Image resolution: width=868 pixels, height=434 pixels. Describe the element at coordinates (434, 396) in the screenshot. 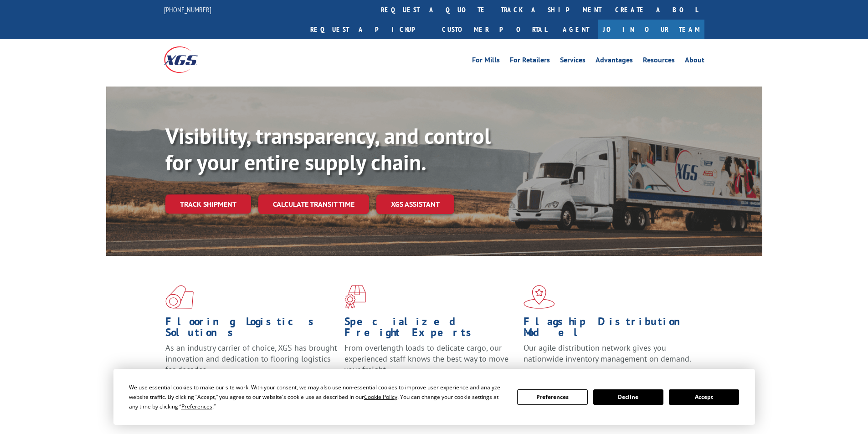

I see `div: Cookie Consent Prompt` at that location.